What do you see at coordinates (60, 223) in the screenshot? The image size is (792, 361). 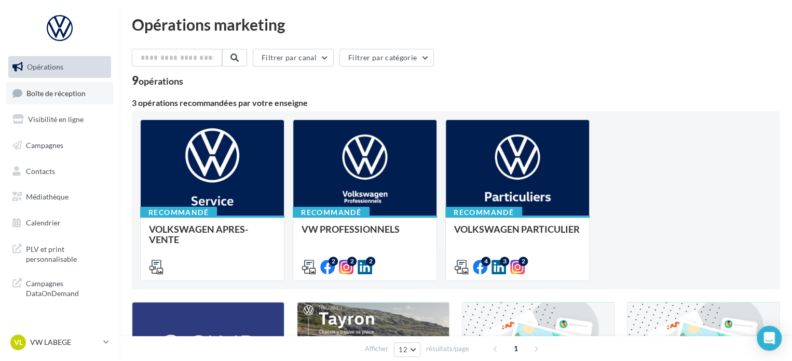 I see `a: Calendrier` at bounding box center [60, 223].